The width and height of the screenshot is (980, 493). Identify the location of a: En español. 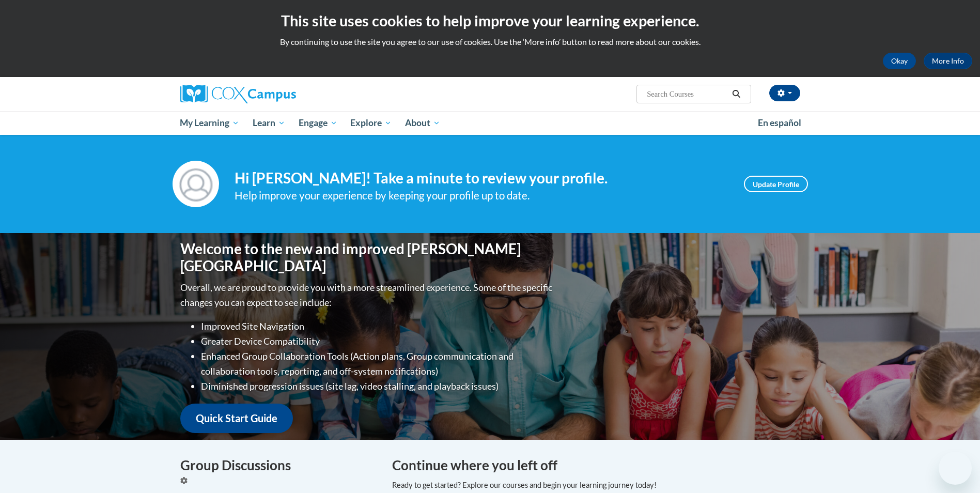
(780, 123).